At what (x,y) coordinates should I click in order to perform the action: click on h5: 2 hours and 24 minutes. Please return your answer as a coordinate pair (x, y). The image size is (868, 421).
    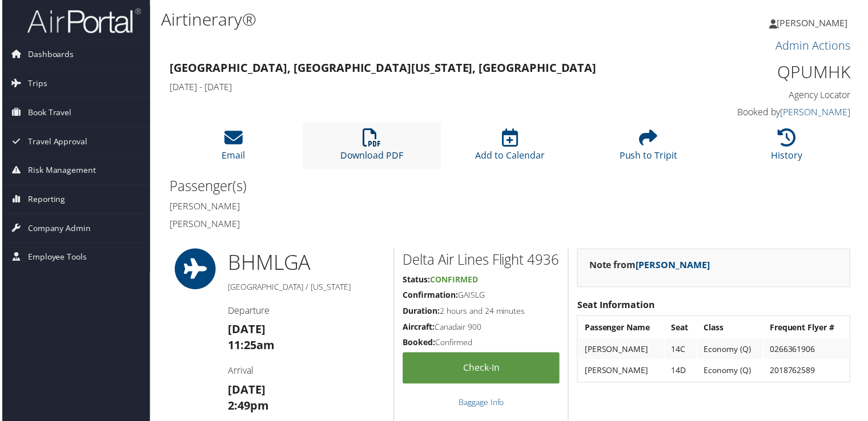
    Looking at the image, I should click on (481, 313).